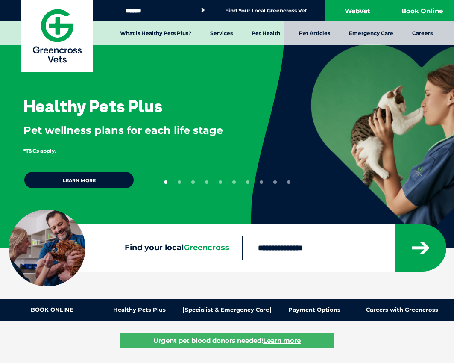  What do you see at coordinates (180, 182) in the screenshot?
I see `button: 2 of 10` at bounding box center [180, 182].